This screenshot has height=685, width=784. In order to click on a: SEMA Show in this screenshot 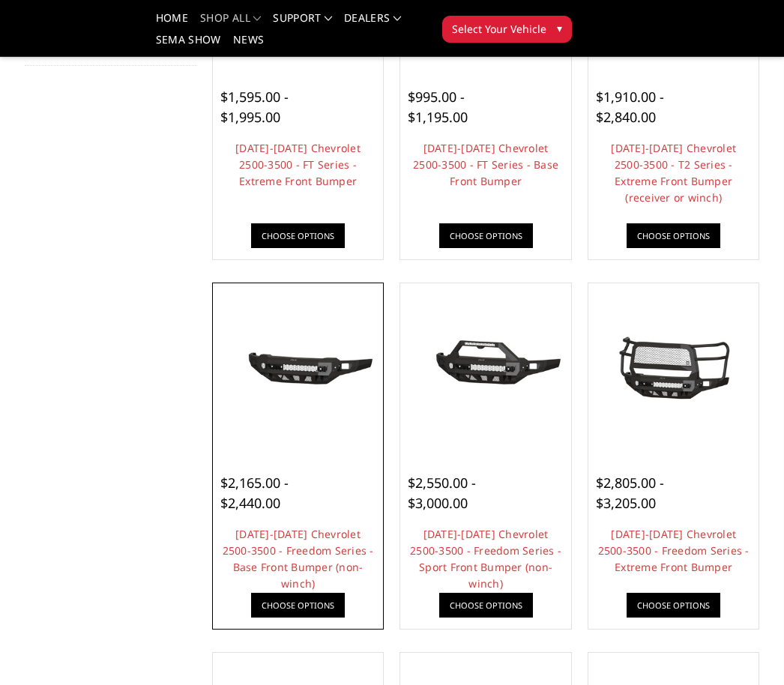, I will do `click(188, 45)`.